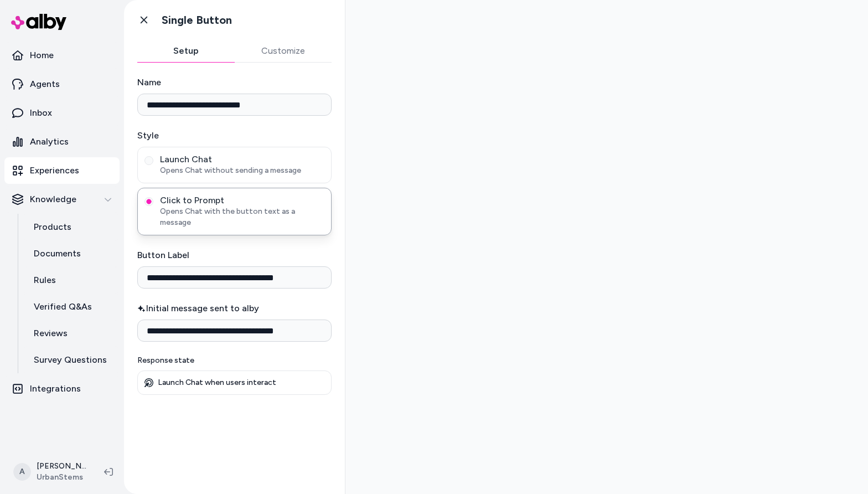 The image size is (868, 494). What do you see at coordinates (71, 334) in the screenshot?
I see `a: Reviews` at bounding box center [71, 334].